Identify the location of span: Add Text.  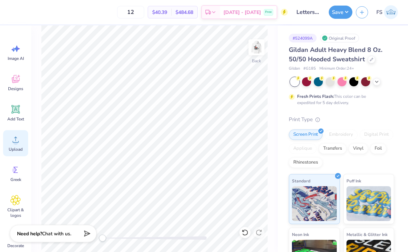
(16, 119).